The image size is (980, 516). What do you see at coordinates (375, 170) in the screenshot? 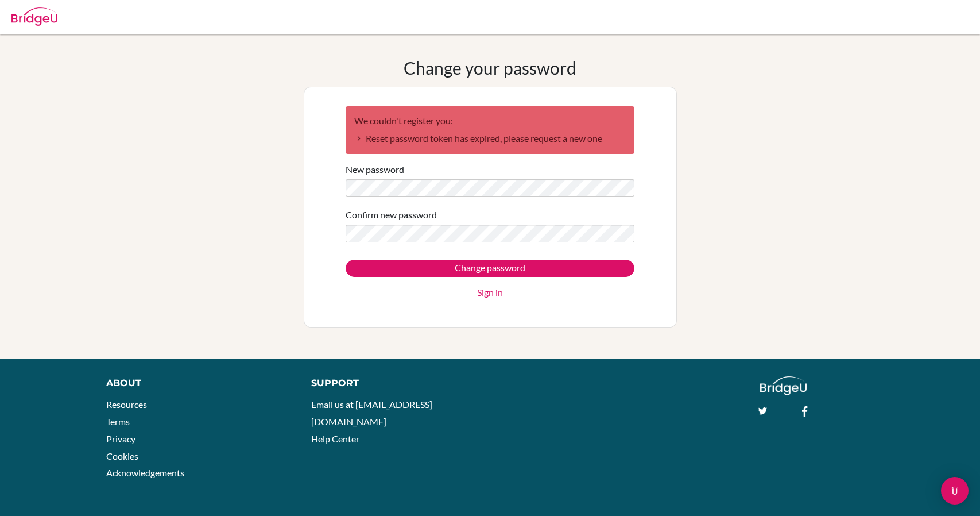
I see `label: New password` at bounding box center [375, 170].